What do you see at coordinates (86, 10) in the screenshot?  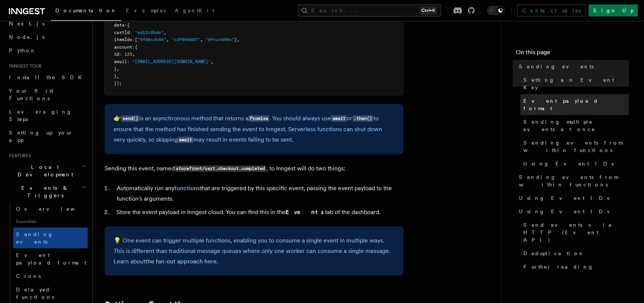 I see `span: Documentation` at bounding box center [86, 10].